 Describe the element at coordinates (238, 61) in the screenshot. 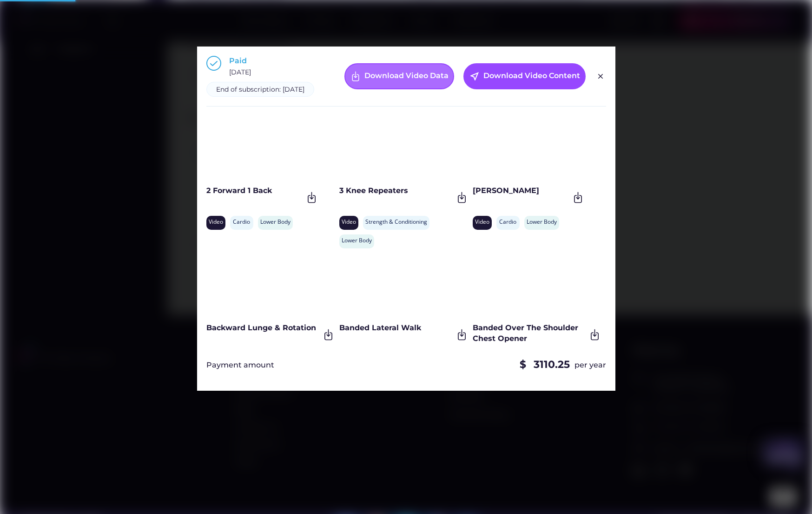

I see `div: Paid` at that location.